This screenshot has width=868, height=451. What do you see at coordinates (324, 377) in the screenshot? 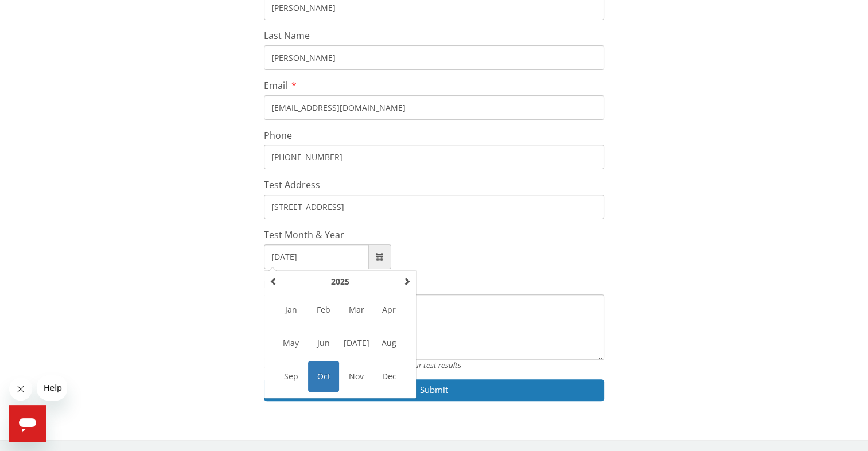
I see `span: Oct` at bounding box center [324, 377].